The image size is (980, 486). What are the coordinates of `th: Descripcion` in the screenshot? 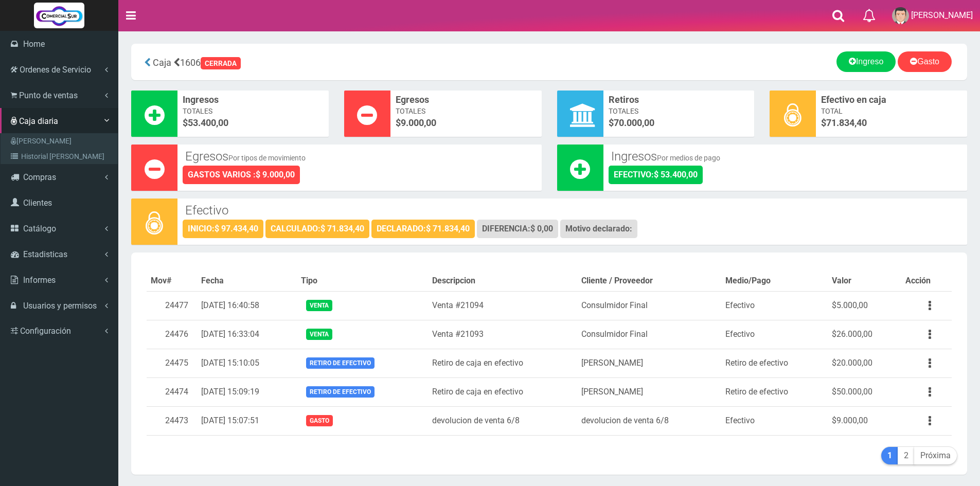 It's located at (503, 281).